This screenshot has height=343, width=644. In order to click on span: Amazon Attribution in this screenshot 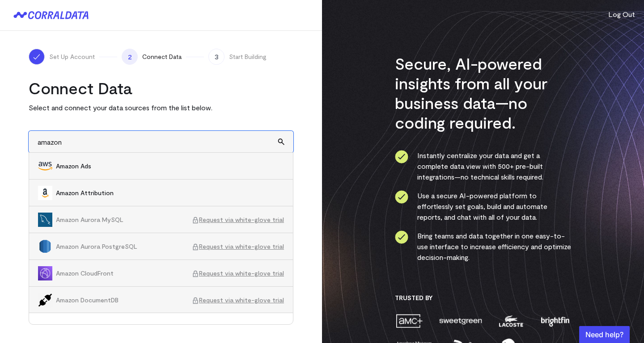, I will do `click(170, 193)`.